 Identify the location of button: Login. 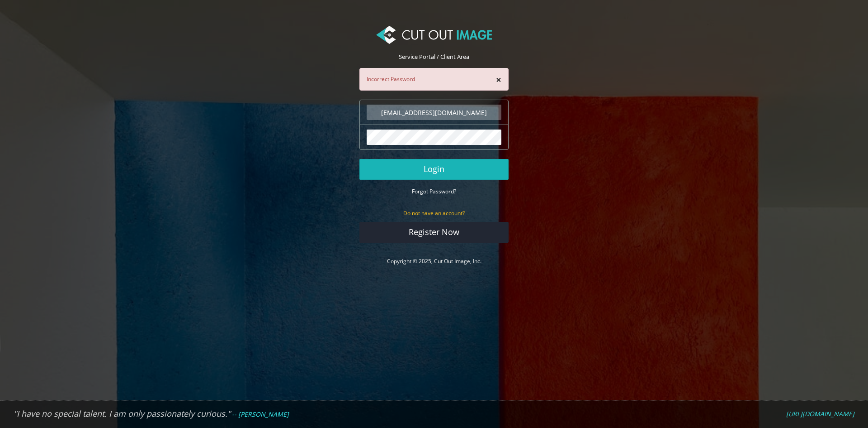
(434, 170).